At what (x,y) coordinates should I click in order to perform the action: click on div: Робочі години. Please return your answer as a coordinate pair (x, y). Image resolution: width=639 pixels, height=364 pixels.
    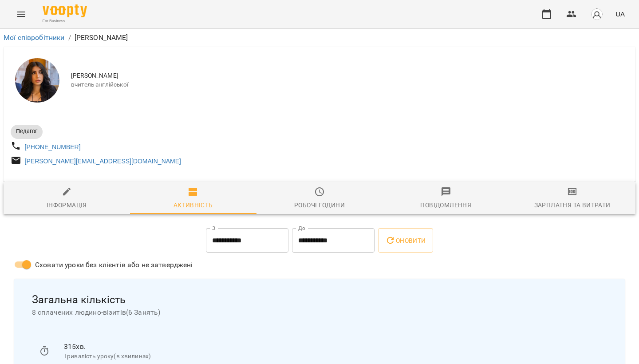
    Looking at the image, I should click on (319, 205).